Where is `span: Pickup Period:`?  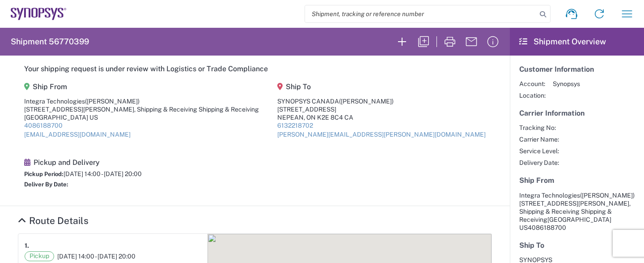
span: Pickup Period: is located at coordinates (44, 174).